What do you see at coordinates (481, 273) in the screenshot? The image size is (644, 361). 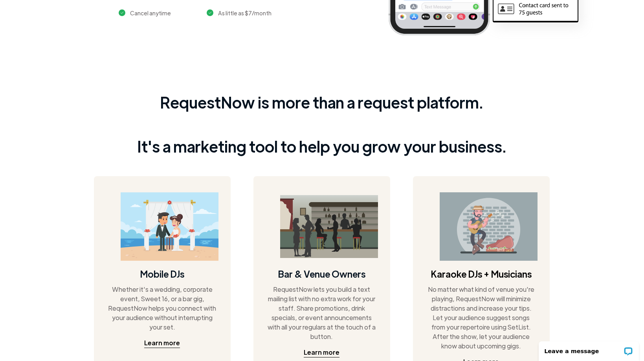 I see `h4: Karaoke DJs + Musicians` at bounding box center [481, 273].